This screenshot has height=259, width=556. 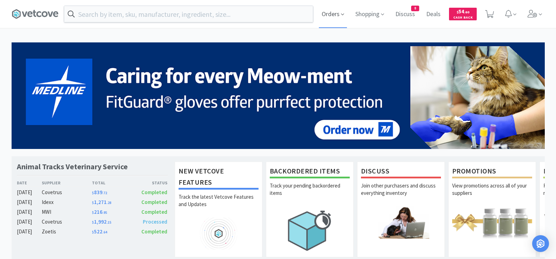 What do you see at coordinates (67, 183) in the screenshot?
I see `div: Supplier` at bounding box center [67, 183].